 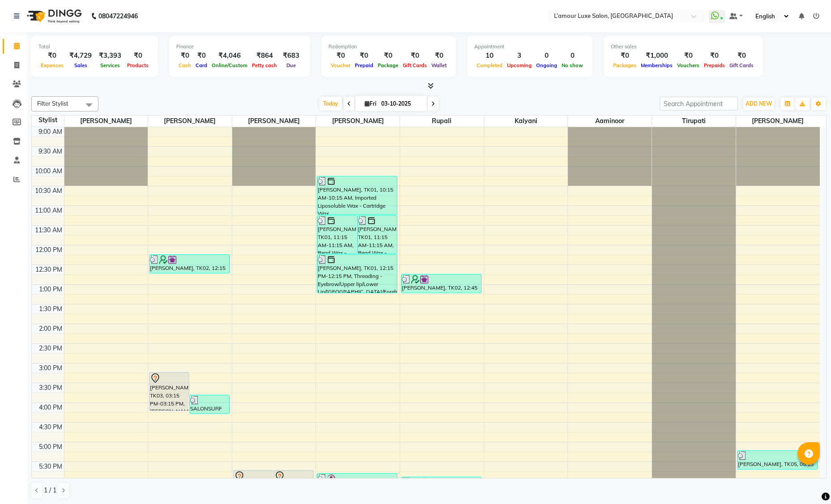 I want to click on div: Finance, so click(x=239, y=46).